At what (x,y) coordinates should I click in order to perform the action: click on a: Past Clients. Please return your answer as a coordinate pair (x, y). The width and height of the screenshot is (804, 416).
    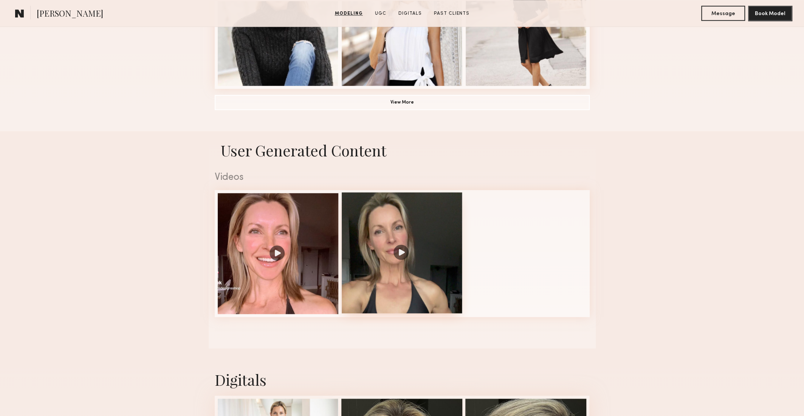
    Looking at the image, I should click on (452, 14).